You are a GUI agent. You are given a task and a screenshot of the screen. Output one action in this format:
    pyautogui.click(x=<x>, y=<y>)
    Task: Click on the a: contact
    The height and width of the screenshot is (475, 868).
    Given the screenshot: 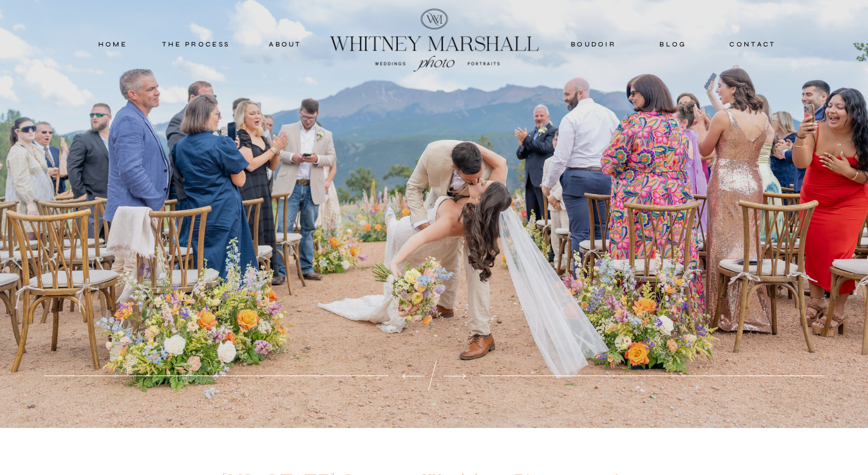 What is the action you would take?
    pyautogui.click(x=753, y=44)
    